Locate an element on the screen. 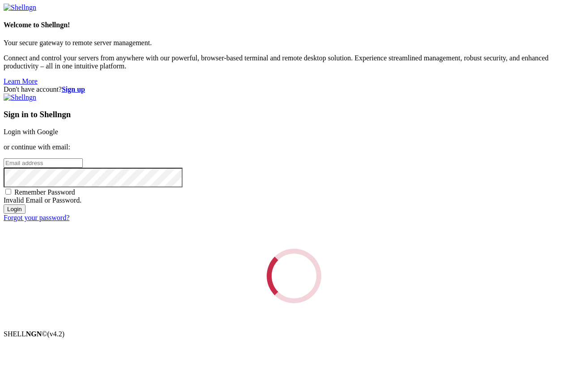 The height and width of the screenshot is (386, 588). a: Login with Google is located at coordinates (31, 131).